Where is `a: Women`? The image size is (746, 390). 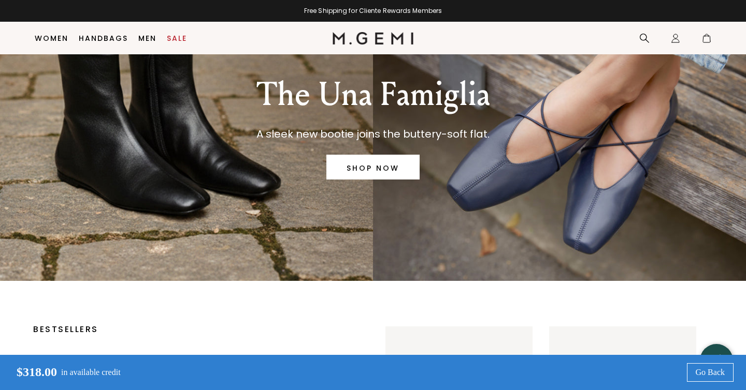
a: Women is located at coordinates (51, 38).